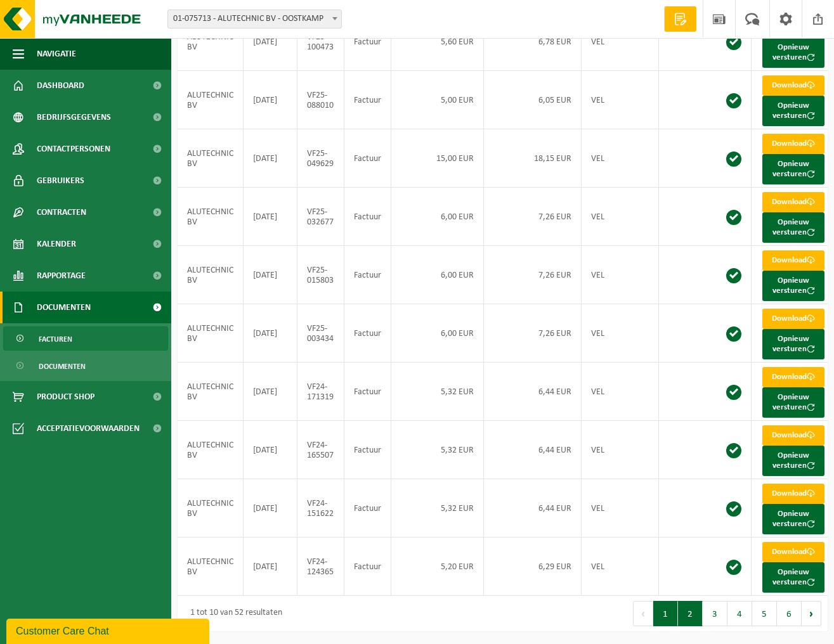  Describe the element at coordinates (532, 42) in the screenshot. I see `td: 6,78 EUR` at that location.